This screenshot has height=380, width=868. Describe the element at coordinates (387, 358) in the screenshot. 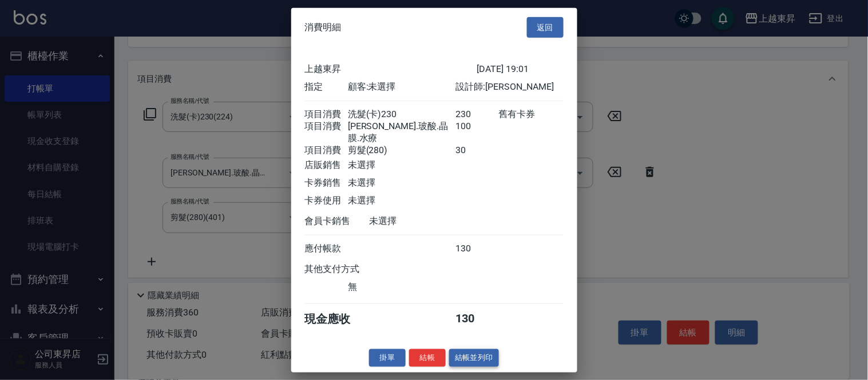

I see `button: 掛單` at that location.